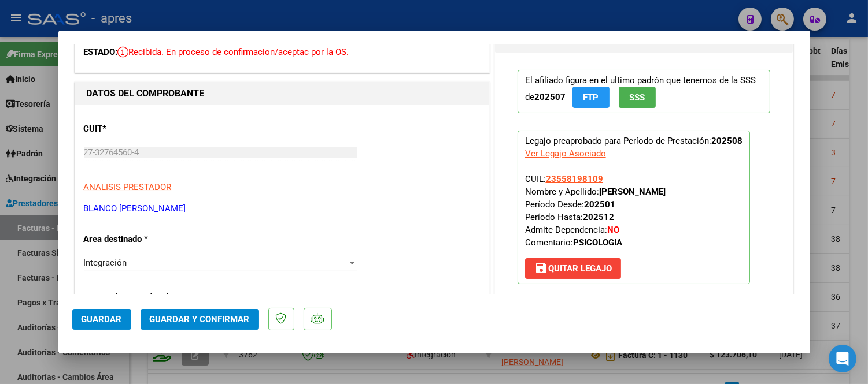  Describe the element at coordinates (598, 217) in the screenshot. I see `strong: 202512` at that location.